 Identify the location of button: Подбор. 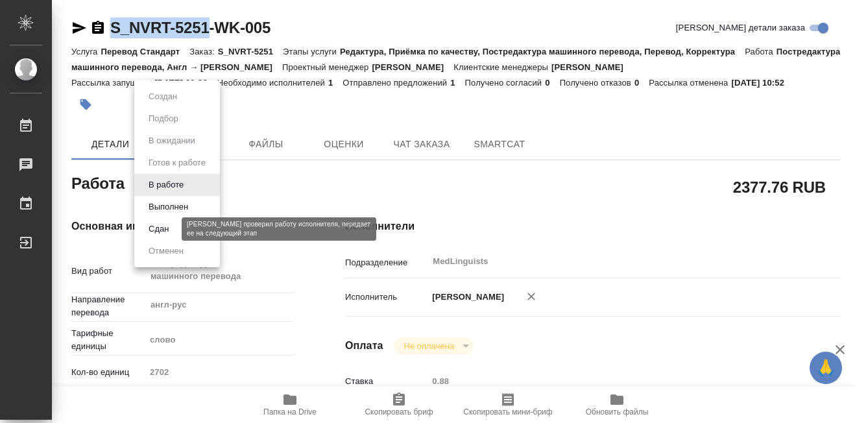
(163, 119).